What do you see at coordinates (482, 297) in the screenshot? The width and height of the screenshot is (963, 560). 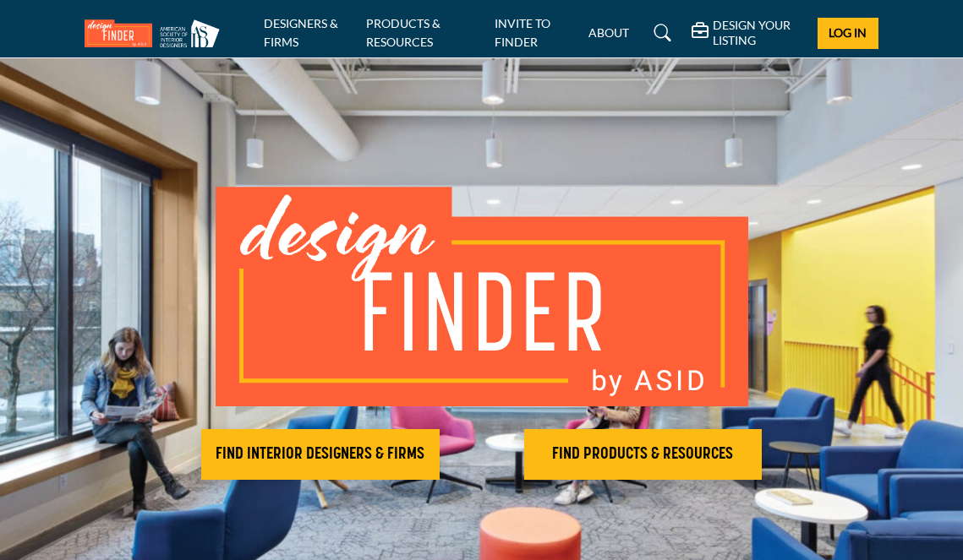 I see `img: image` at bounding box center [482, 297].